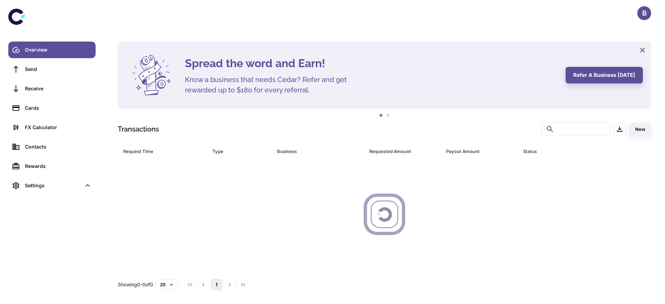  What do you see at coordinates (58, 147) in the screenshot?
I see `div: Contacts` at bounding box center [58, 147].